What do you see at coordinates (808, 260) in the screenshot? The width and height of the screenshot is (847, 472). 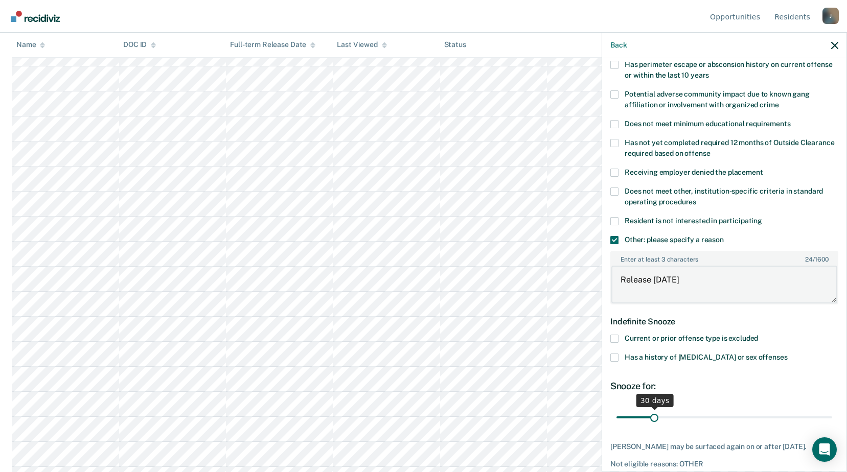 I see `span: 24` at bounding box center [808, 260].